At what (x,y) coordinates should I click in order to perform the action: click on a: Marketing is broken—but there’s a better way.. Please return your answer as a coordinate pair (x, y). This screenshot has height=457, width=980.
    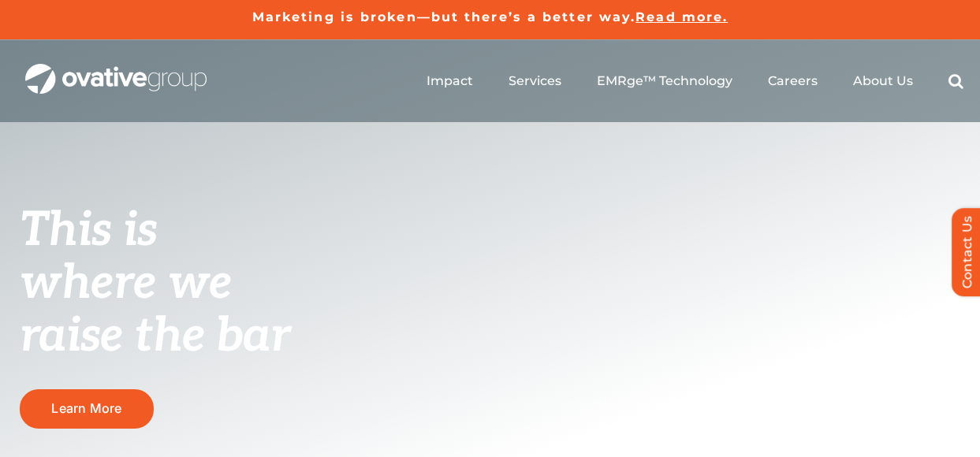
    Looking at the image, I should click on (444, 17).